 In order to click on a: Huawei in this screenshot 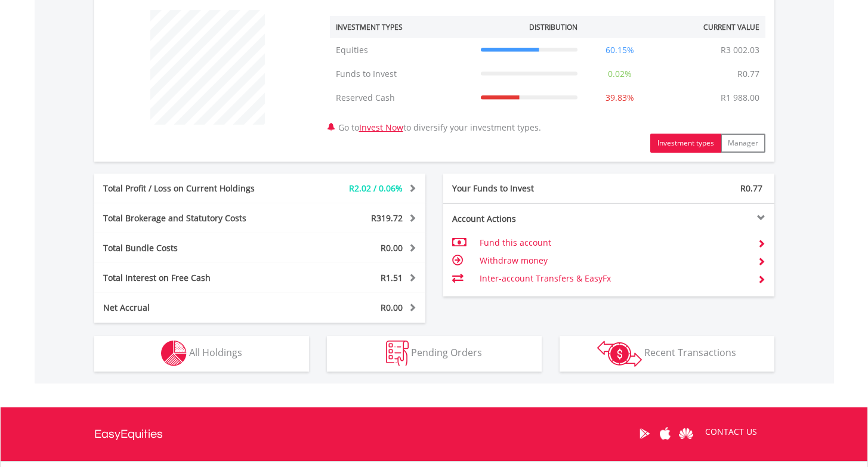, I will do `click(686, 433)`.